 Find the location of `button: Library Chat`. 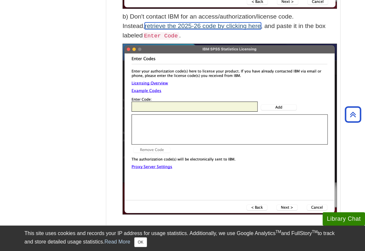

button: Library Chat is located at coordinates (344, 219).